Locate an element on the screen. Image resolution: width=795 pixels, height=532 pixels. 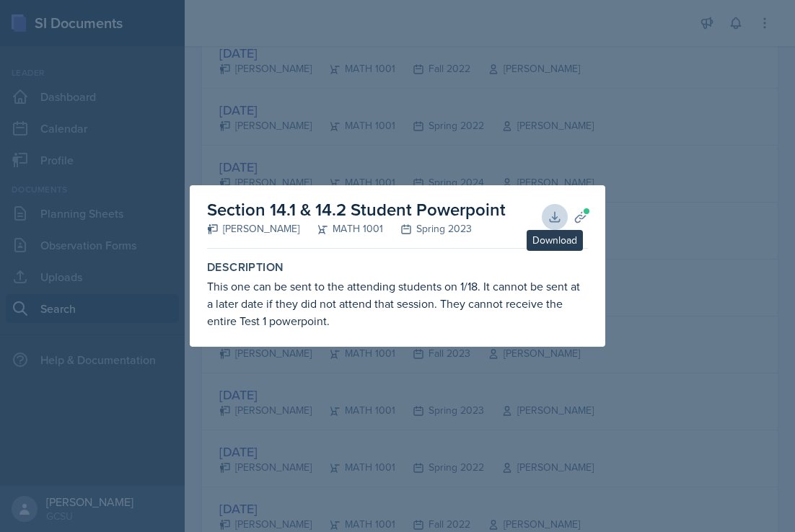
h2: Section 14.1 & 14.2 Student Powerpoint is located at coordinates (357, 210).